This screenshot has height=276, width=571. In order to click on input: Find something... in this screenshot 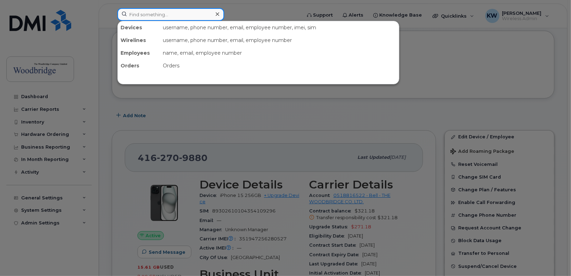, I will do `click(171, 14)`.